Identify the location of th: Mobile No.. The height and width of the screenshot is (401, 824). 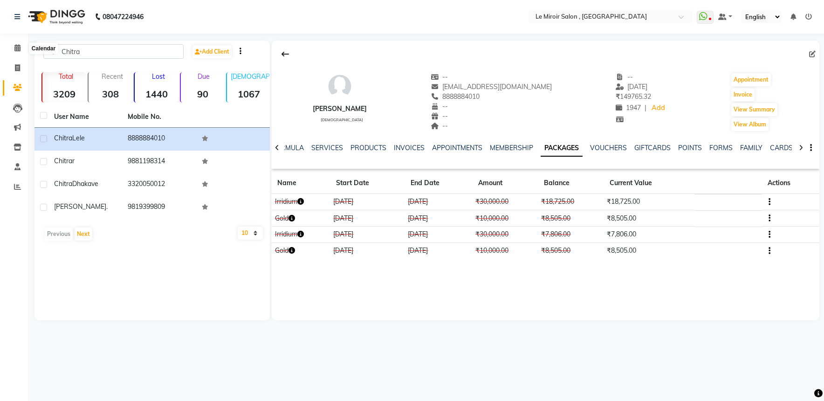
(159, 117).